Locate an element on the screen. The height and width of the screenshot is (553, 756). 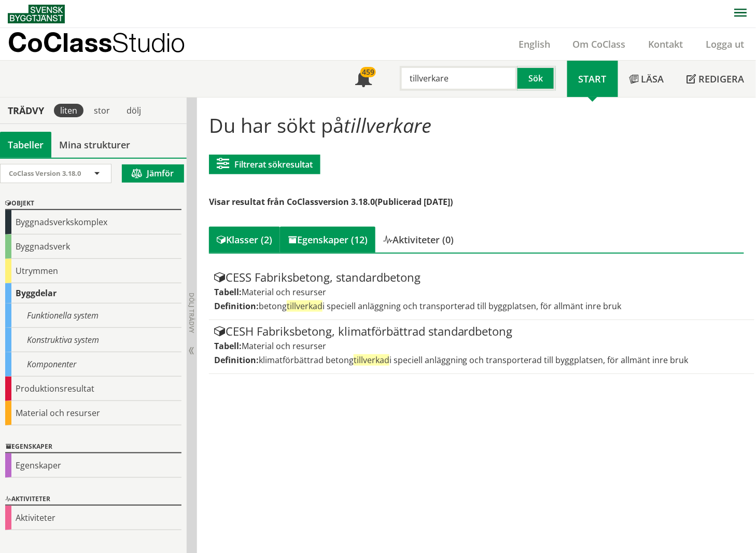
div: 459 is located at coordinates (369, 72).